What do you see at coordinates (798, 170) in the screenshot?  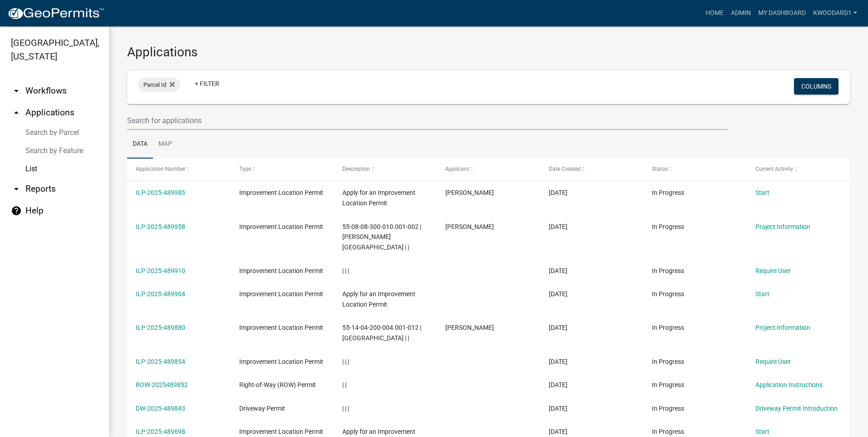 I see `datatable-header-cell: Current Activity` at bounding box center [798, 170].